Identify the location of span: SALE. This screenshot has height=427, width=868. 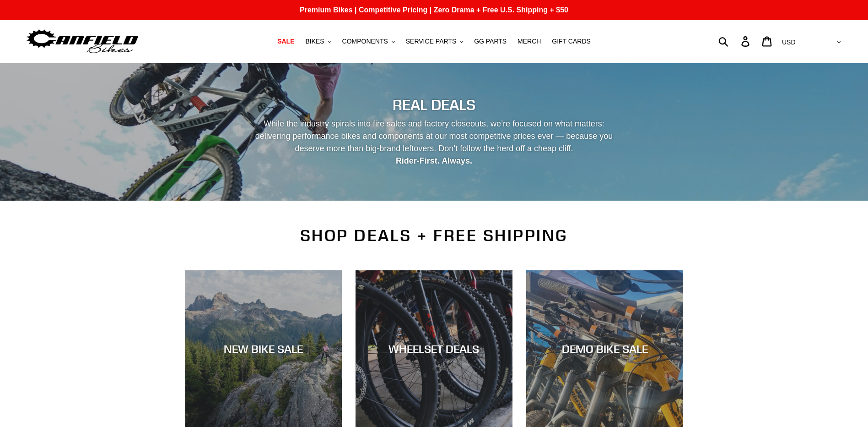
(285, 41).